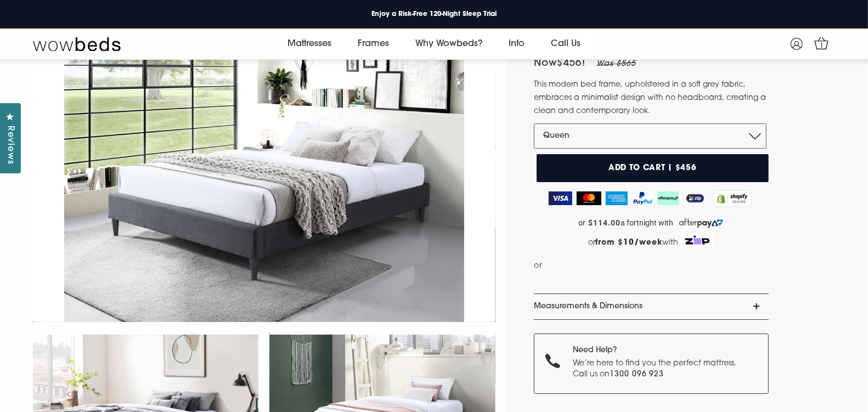 The image size is (868, 412). Describe the element at coordinates (77, 44) in the screenshot. I see `img: Wow Beds Logo` at that location.